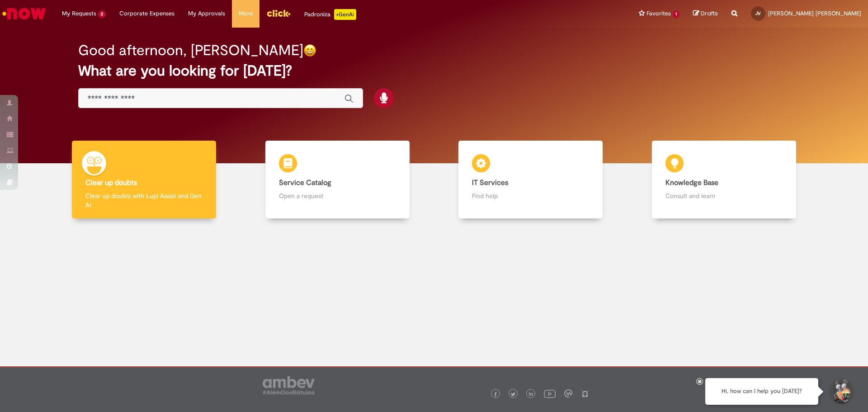 This screenshot has height=412, width=868. I want to click on span: Drafts, so click(709, 13).